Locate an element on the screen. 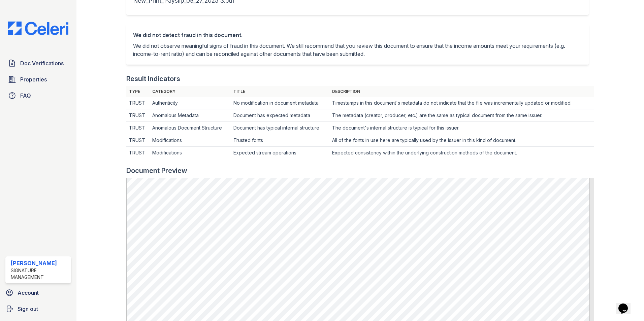 Image resolution: width=644 pixels, height=321 pixels. img: CE_Logo_Blue-a8612792a0a2168367f1c8372b55b34899dd931a85d93a1a3d3e32e68fde9ad4.png is located at coordinates (38, 28).